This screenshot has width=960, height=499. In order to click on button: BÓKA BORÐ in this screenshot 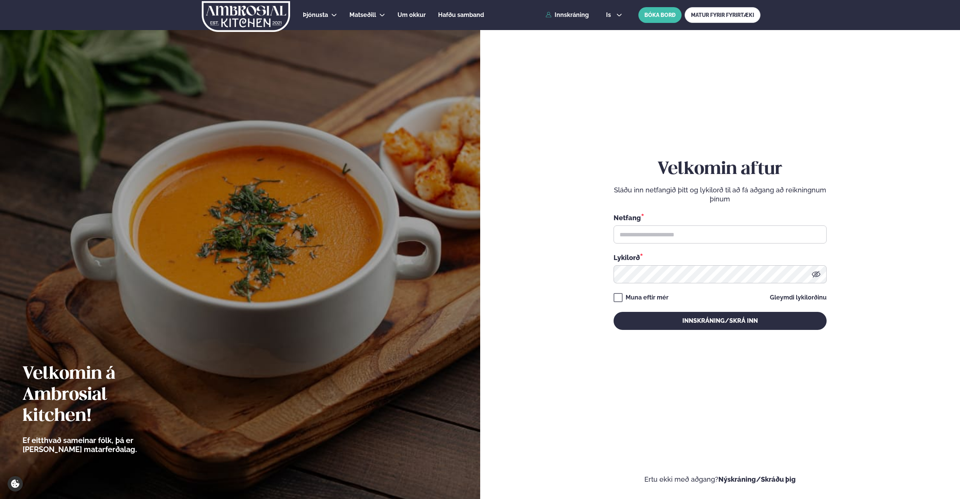, I will do `click(660, 15)`.